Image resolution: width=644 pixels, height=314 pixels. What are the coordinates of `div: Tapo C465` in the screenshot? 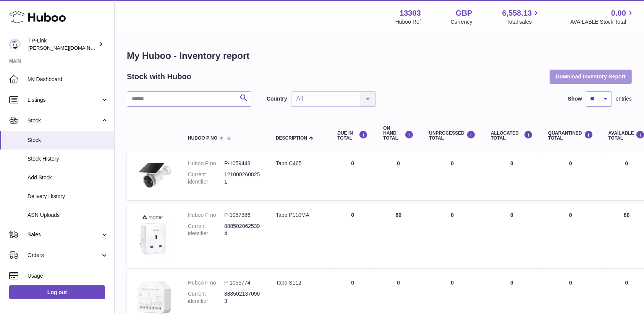 It's located at (299, 163).